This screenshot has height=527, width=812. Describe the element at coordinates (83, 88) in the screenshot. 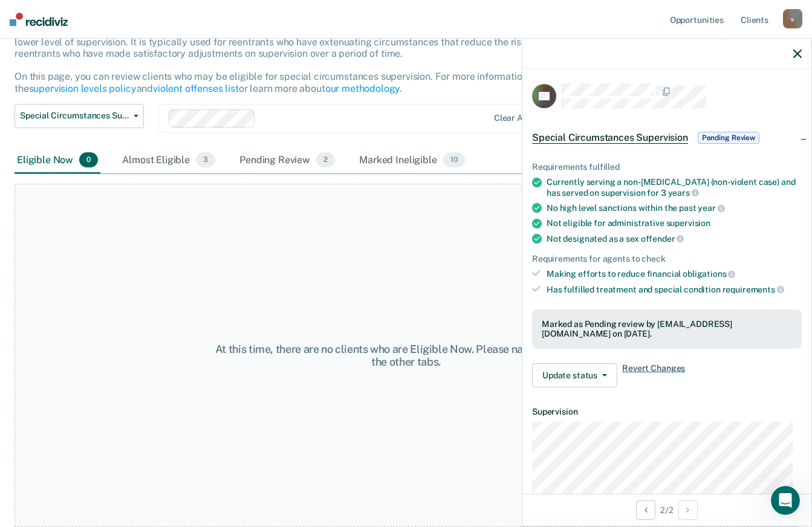

I see `a: supervision levels policy` at that location.